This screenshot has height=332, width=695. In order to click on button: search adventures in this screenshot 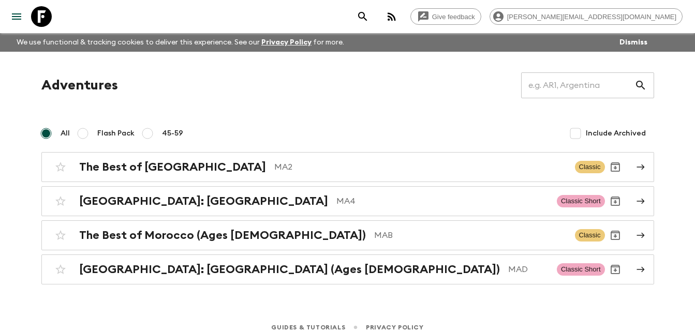, I will do `click(363, 17)`.